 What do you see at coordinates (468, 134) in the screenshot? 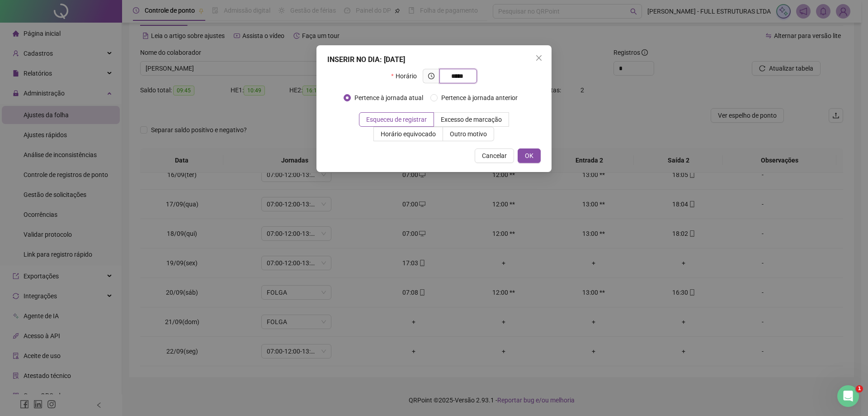
I see `span: Outro motivo` at bounding box center [468, 134].